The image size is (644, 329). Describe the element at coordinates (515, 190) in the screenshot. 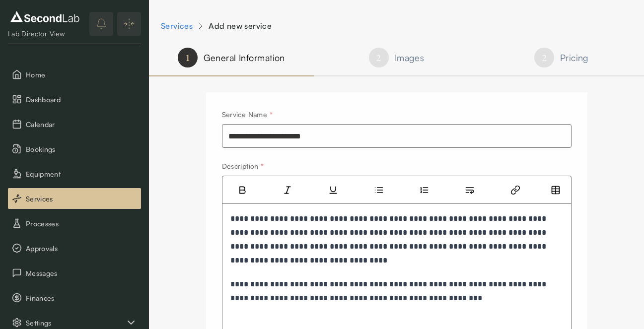

I see `button: Toggle link` at that location.